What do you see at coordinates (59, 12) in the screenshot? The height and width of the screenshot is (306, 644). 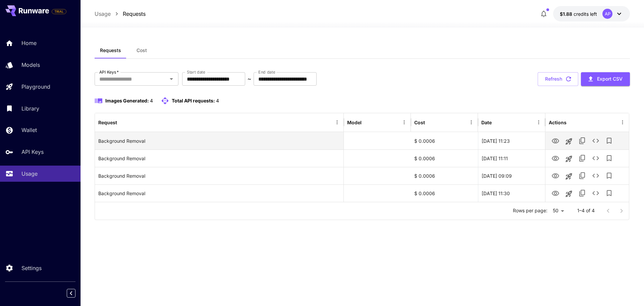 I see `span: TRIAL` at bounding box center [59, 12].